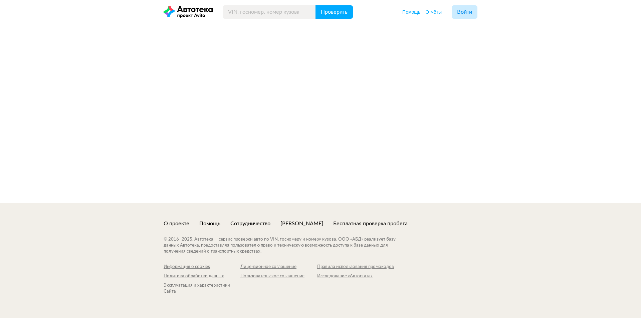 This screenshot has width=641, height=318. Describe the element at coordinates (279, 277) in the screenshot. I see `div: Пользовательское соглашение` at that location.